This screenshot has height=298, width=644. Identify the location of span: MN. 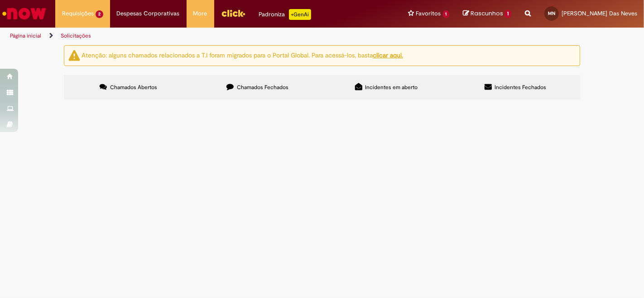
(552, 13).